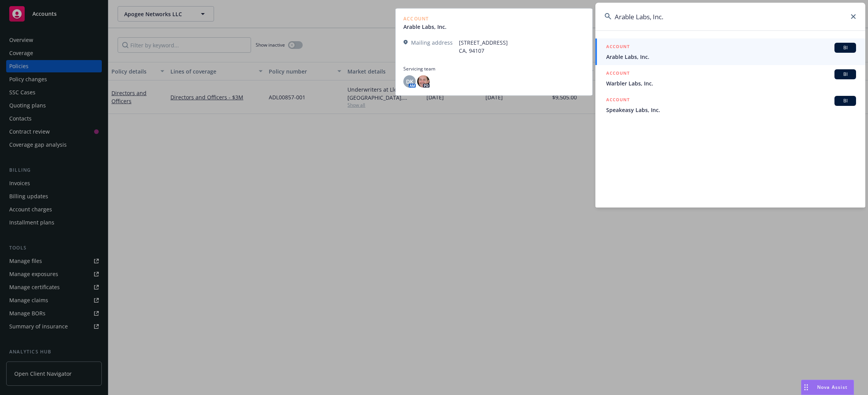 This screenshot has height=395, width=868. What do you see at coordinates (806, 387) in the screenshot?
I see `div: Drag to move` at bounding box center [806, 387].